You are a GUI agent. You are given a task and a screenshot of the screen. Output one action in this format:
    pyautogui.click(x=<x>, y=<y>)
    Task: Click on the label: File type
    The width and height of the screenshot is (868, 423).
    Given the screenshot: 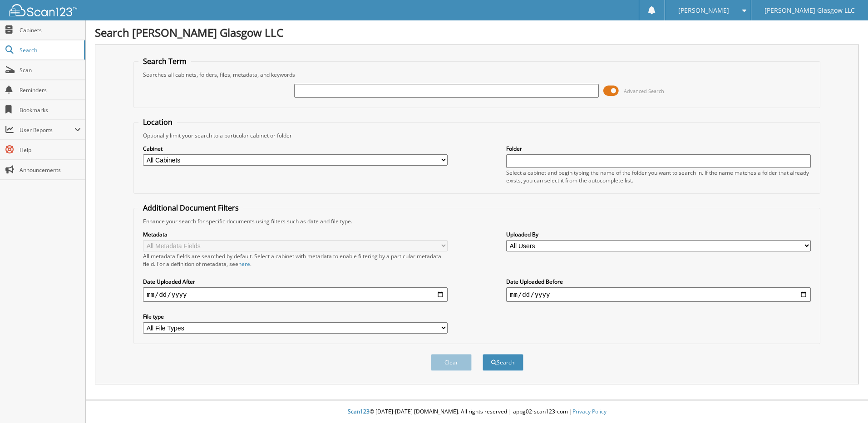 What is the action you would take?
    pyautogui.click(x=295, y=317)
    